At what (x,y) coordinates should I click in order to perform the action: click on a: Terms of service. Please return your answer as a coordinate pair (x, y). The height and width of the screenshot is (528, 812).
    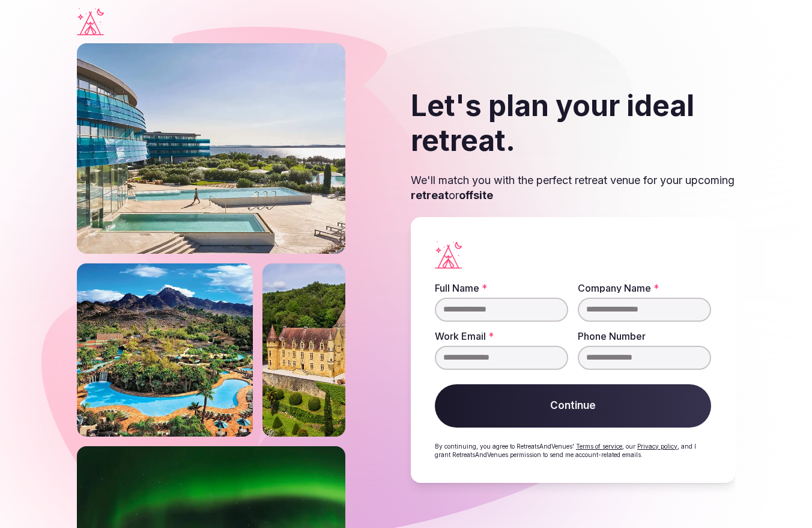
    Looking at the image, I should click on (599, 446).